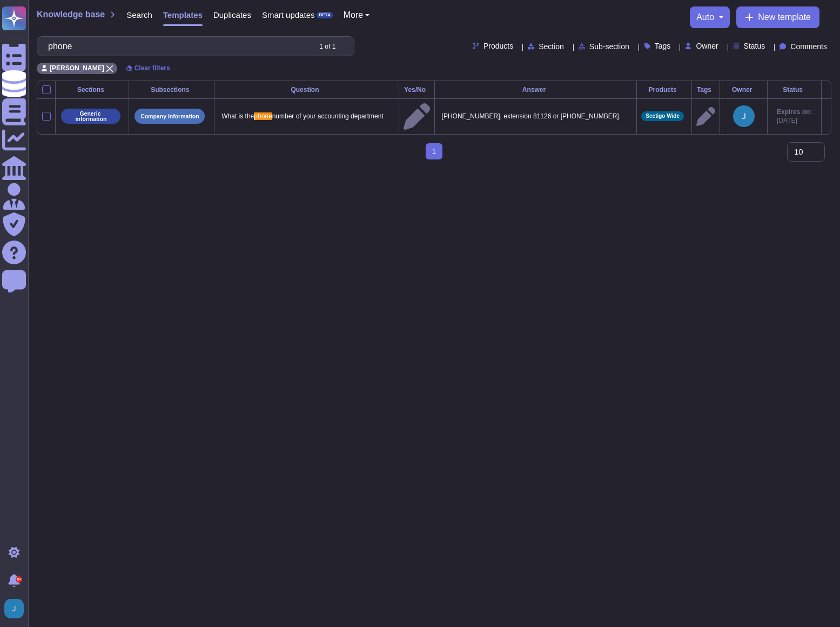 The height and width of the screenshot is (627, 840). Describe the element at coordinates (170, 117) in the screenshot. I see `p: Company Information` at that location.